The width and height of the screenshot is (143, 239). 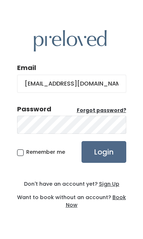 I want to click on u: Forgot password?, so click(x=101, y=110).